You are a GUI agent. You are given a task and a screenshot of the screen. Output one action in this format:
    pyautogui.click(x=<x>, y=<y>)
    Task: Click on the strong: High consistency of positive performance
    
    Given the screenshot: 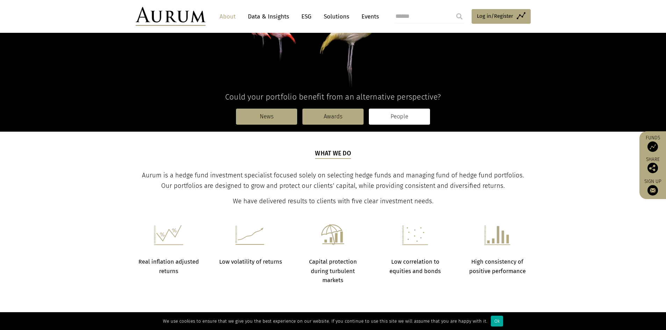 What is the action you would take?
    pyautogui.click(x=497, y=266)
    